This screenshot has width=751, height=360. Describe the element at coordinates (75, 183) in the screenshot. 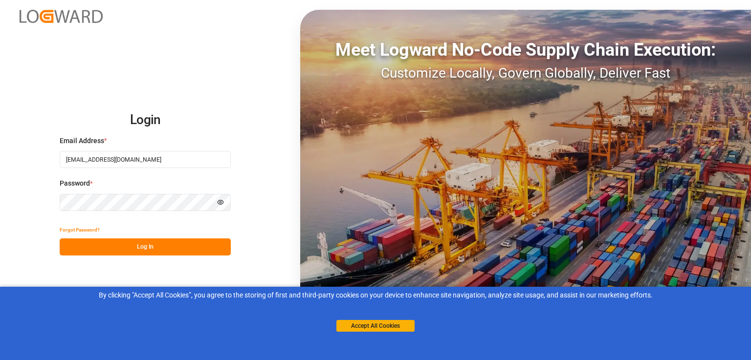

I see `span: Password` at that location.